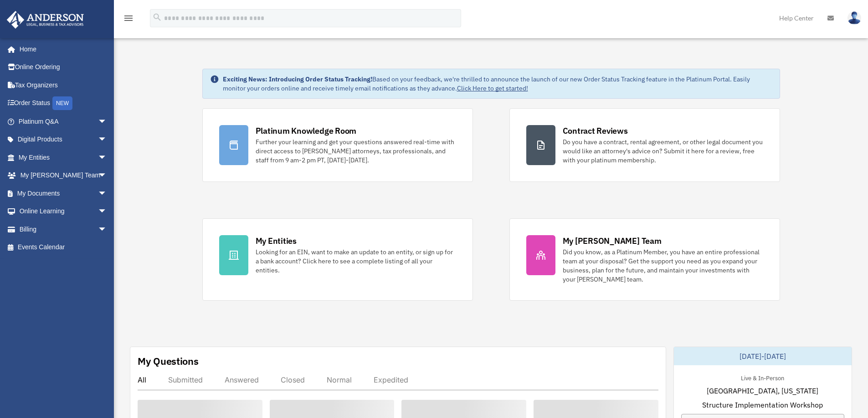 Image resolution: width=868 pixels, height=418 pixels. What do you see at coordinates (595, 131) in the screenshot?
I see `div: Contract Reviews` at bounding box center [595, 131].